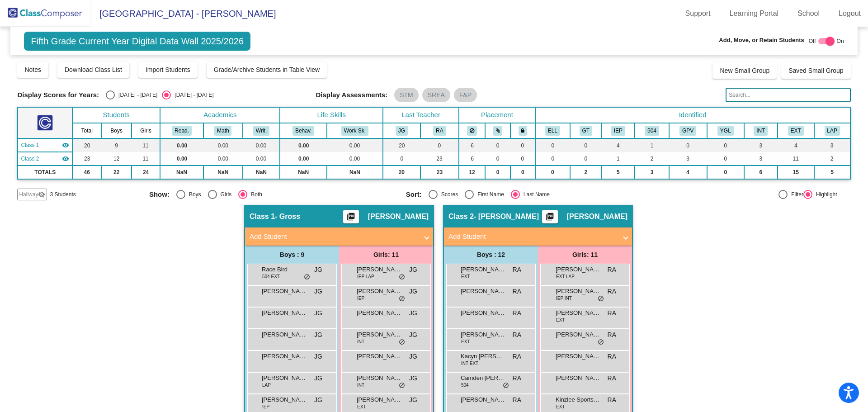  Describe the element at coordinates (146, 172) in the screenshot. I see `td: 24` at that location.